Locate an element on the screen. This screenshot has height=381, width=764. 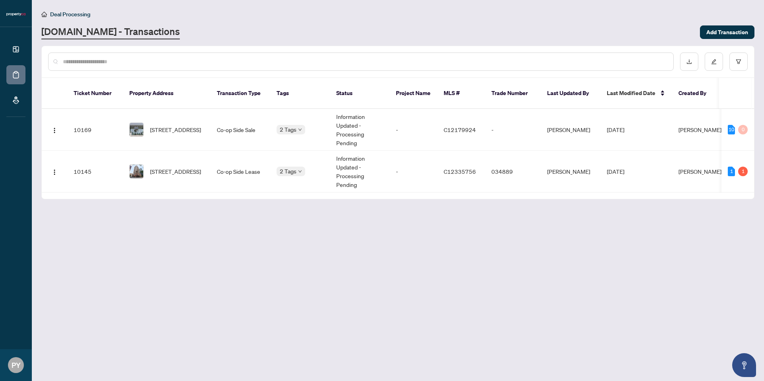
th: Status is located at coordinates (360, 94).